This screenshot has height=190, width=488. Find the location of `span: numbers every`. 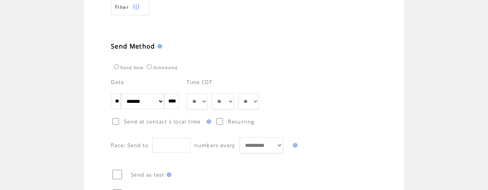

span: numbers every is located at coordinates (215, 145).